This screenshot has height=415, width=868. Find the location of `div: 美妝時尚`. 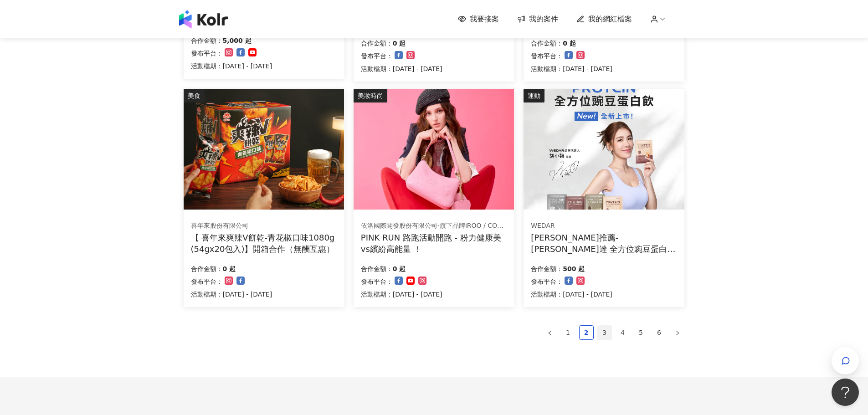

div: 美妝時尚 is located at coordinates (370, 96).